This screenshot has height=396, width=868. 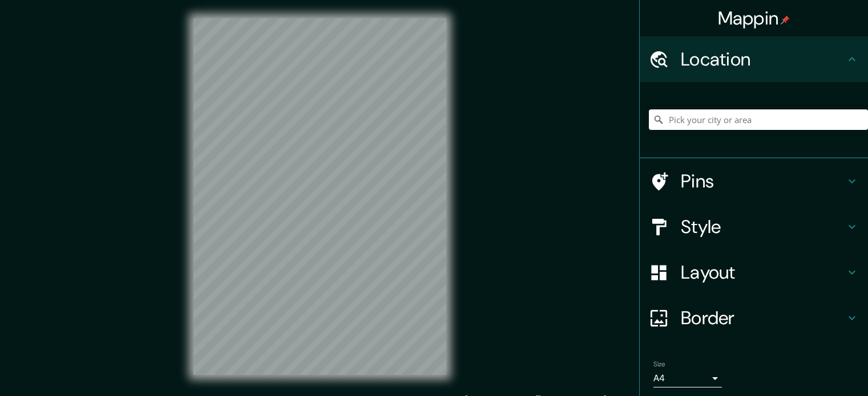 What do you see at coordinates (754, 18) in the screenshot?
I see `h4: Mappin` at bounding box center [754, 18].